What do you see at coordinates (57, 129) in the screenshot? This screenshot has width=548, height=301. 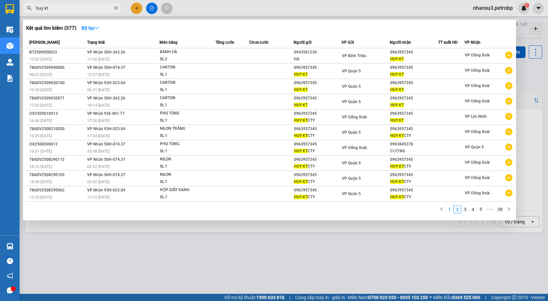 I see `div: 78ADV2508310020` at bounding box center [57, 129].